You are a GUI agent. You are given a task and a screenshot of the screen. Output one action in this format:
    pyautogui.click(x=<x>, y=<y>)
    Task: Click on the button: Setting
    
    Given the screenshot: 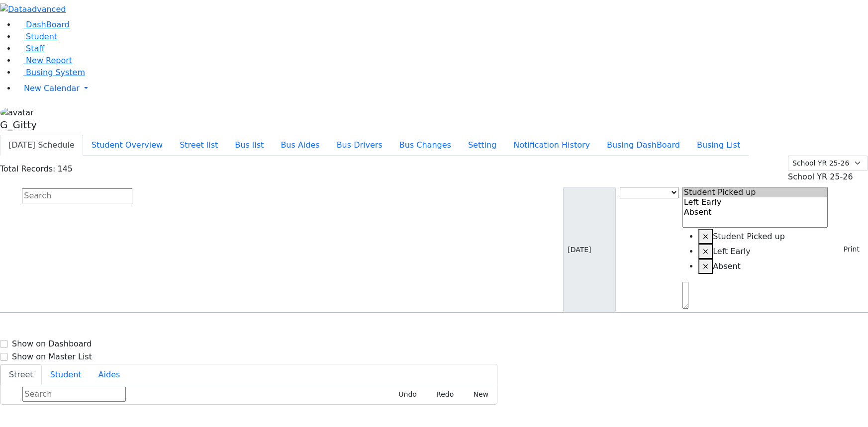 What is the action you would take?
    pyautogui.click(x=482, y=145)
    